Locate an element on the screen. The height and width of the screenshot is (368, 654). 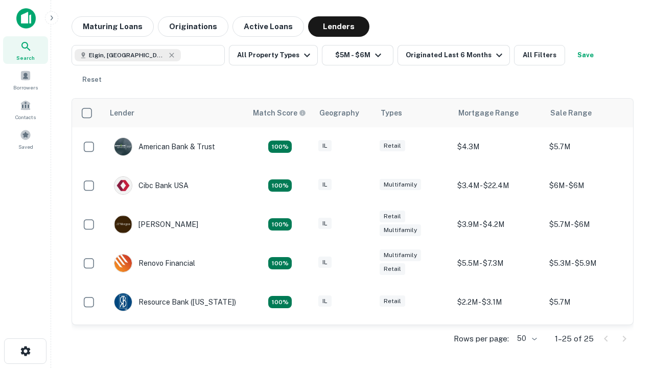
button: Originated Last 6 Months is located at coordinates (454, 55).